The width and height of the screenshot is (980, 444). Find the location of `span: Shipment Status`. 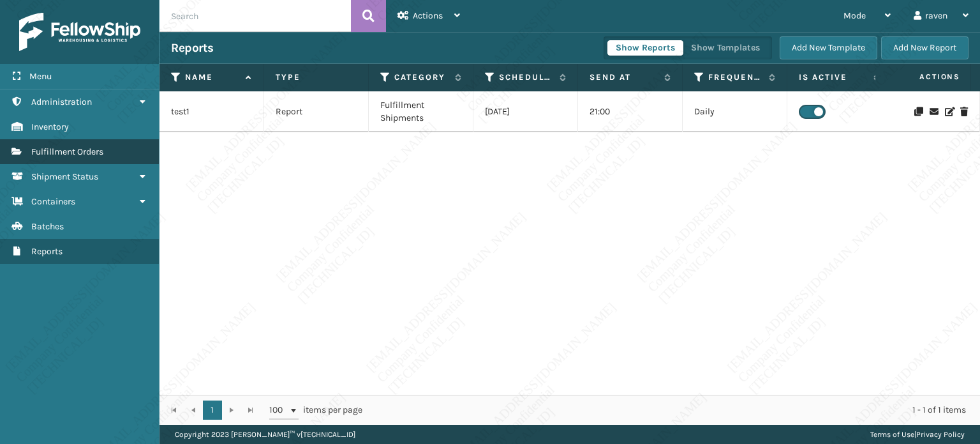

span: Shipment Status is located at coordinates (65, 176).